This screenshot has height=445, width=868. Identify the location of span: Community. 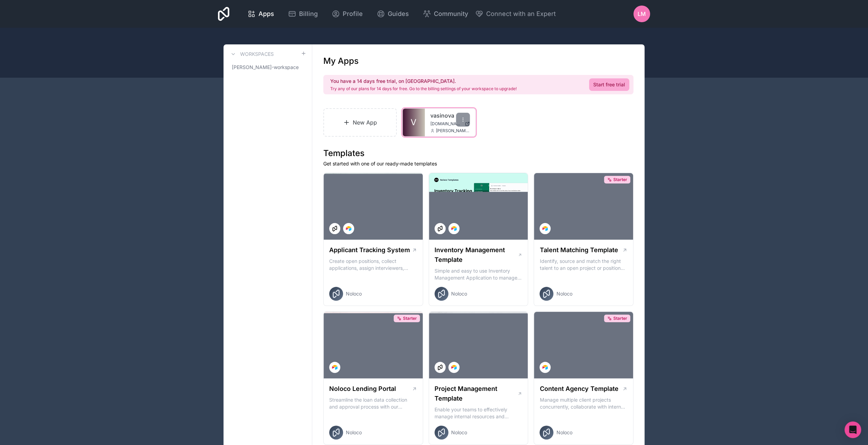
(451, 14).